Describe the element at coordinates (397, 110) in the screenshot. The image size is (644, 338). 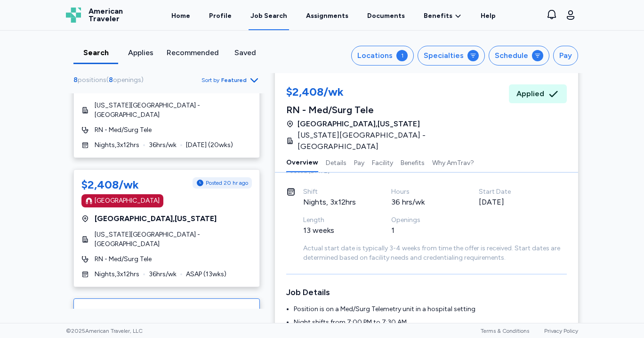
I see `div: RN - Med/Surg Tele` at that location.